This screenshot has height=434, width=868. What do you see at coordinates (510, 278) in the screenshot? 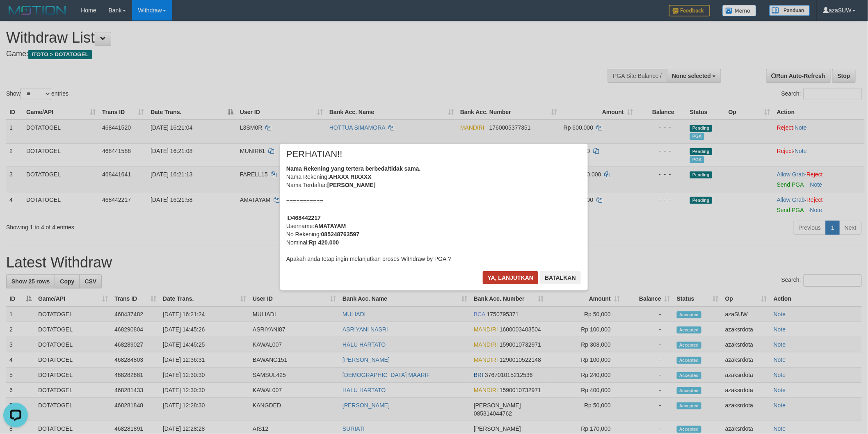
I see `button: Ya, lanjutkan` at bounding box center [510, 278].